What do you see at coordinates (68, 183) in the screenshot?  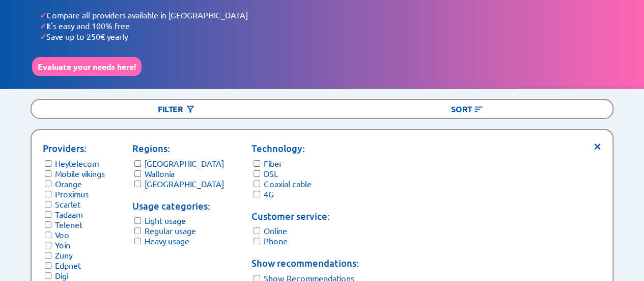 I see `label: Orange` at bounding box center [68, 183].